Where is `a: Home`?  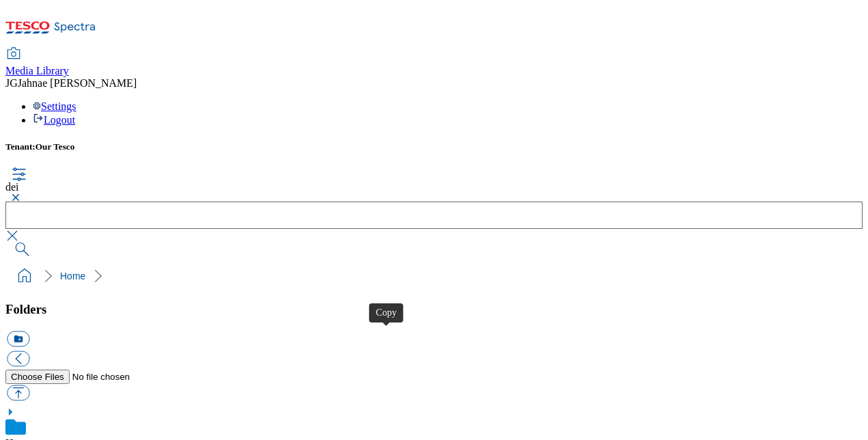
a: Home is located at coordinates (72, 276).